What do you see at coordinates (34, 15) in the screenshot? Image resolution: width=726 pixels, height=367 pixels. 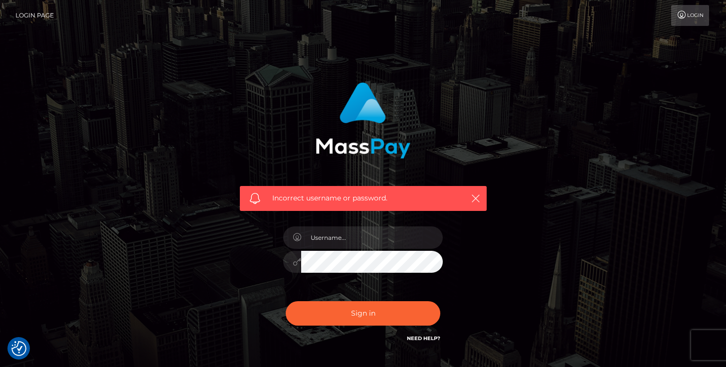 I see `a: Login Page` at bounding box center [34, 15].